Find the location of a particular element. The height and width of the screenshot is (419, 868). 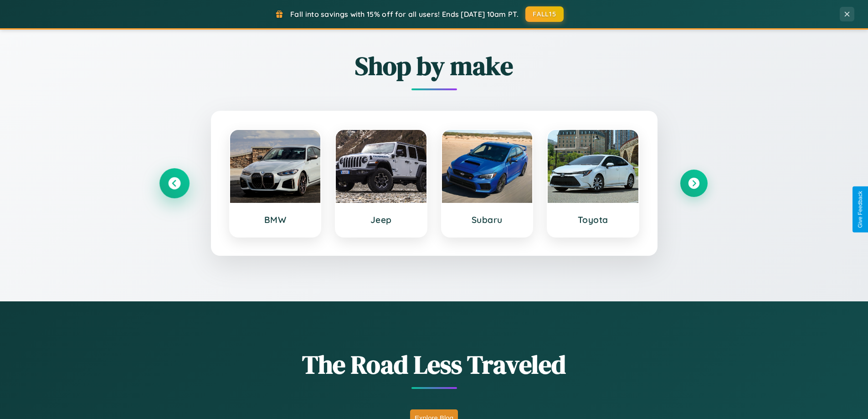

div: Give Feedback is located at coordinates (861, 210).